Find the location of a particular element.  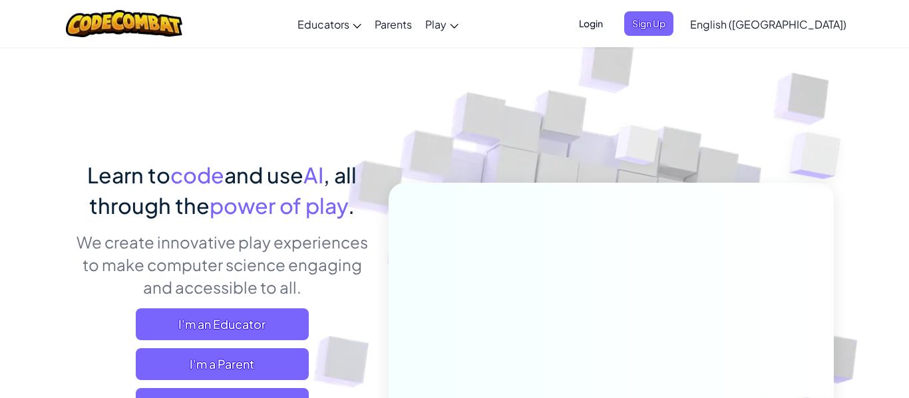

a: I'm an Educator is located at coordinates (222, 325).